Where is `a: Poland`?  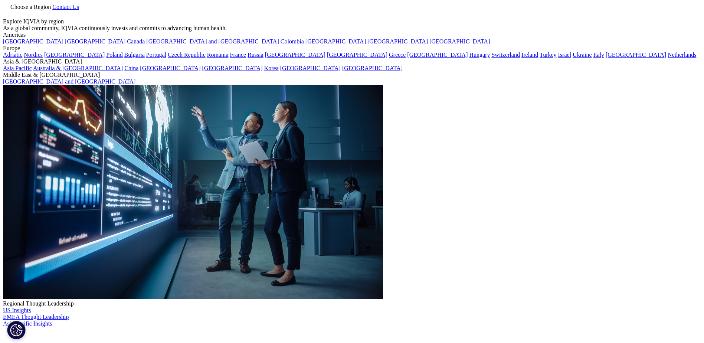 a: Poland is located at coordinates (114, 55).